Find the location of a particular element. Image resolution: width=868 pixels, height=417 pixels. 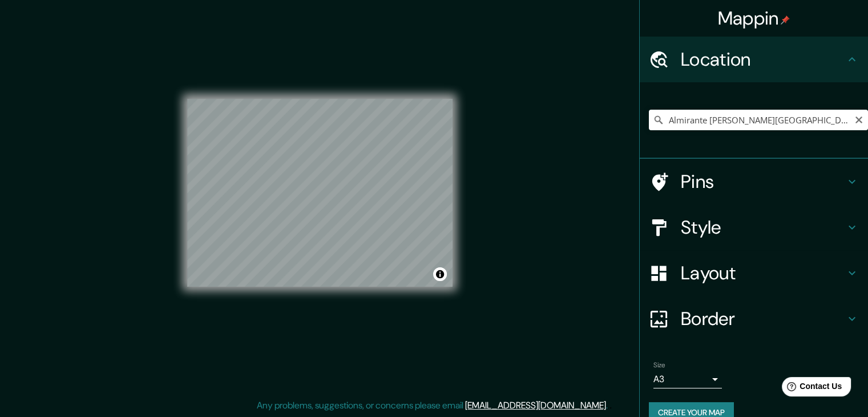

div: Border is located at coordinates (754, 319).